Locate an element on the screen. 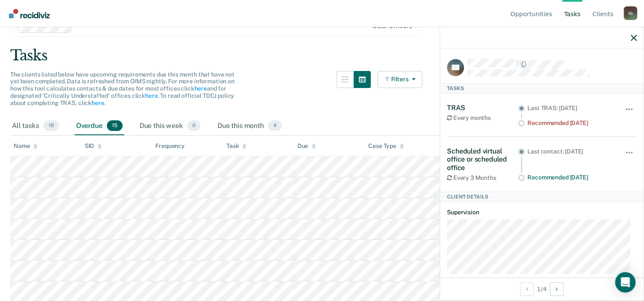 This screenshot has width=644, height=301. span: 15 is located at coordinates (115, 126).